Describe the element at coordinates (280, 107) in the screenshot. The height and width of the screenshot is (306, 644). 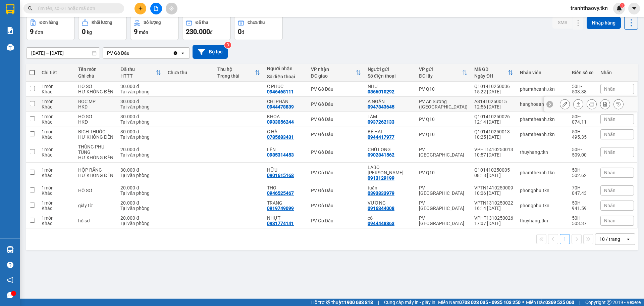
I see `div: 0944478839` at that location.